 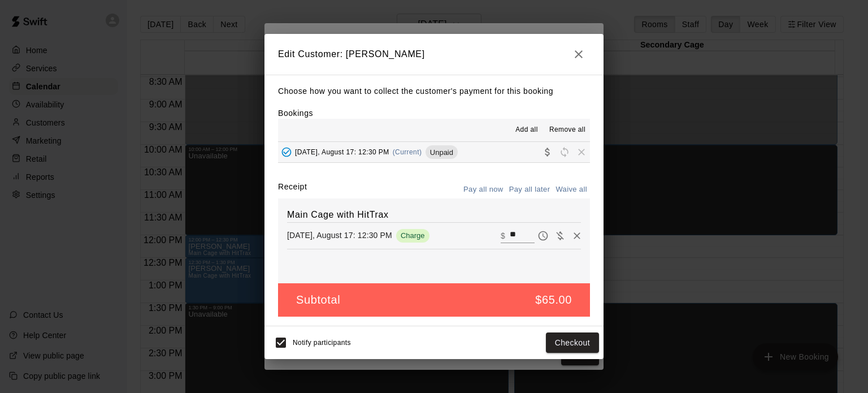 I want to click on button: Pay all later, so click(x=530, y=189).